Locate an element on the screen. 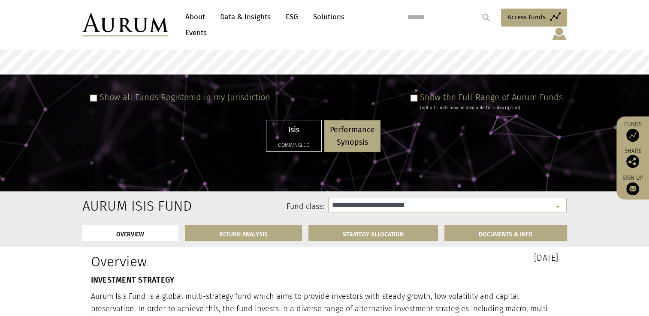 The image size is (649, 316). h1: Overview is located at coordinates (204, 262).